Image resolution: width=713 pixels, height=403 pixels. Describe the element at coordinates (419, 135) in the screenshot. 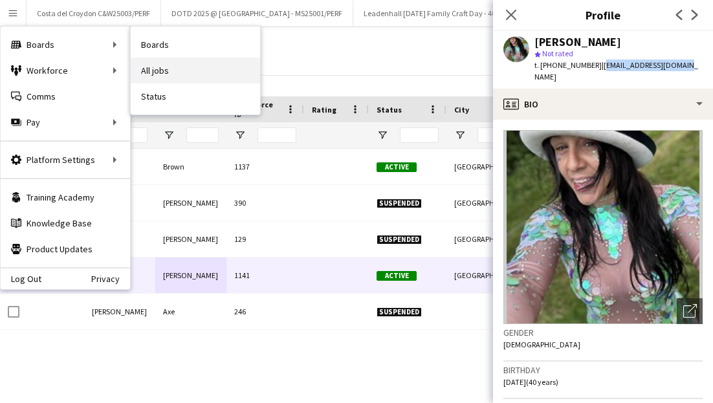

I see `input: Status Filter Input` at that location.